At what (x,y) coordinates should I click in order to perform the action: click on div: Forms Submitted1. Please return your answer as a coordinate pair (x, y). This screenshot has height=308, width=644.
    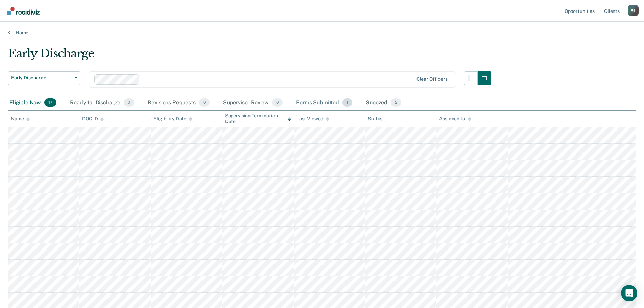
    Looking at the image, I should click on (324, 103).